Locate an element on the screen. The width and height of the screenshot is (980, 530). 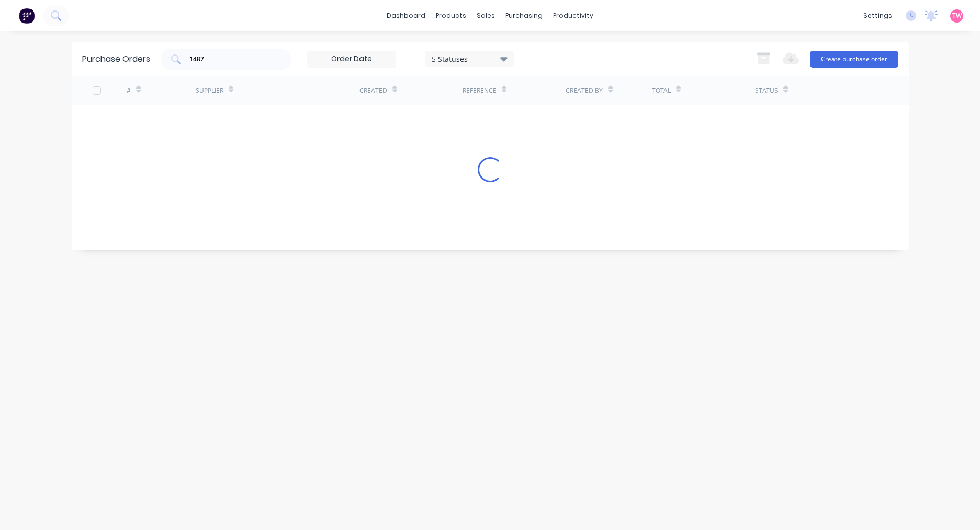
div: Status is located at coordinates (766, 91).